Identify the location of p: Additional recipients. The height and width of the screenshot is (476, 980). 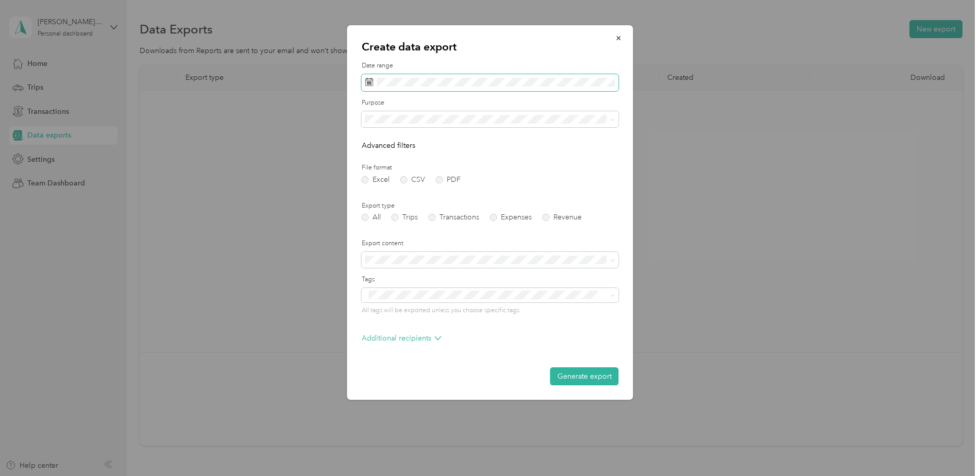
(402, 338).